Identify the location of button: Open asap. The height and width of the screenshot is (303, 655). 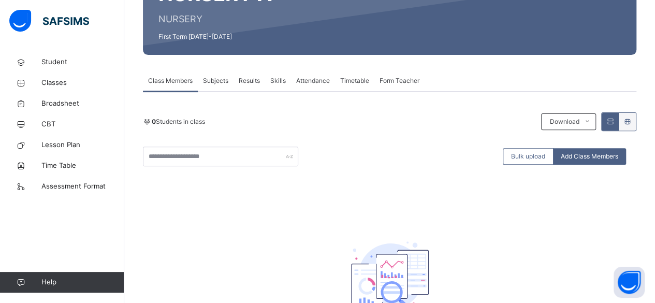
(629, 282).